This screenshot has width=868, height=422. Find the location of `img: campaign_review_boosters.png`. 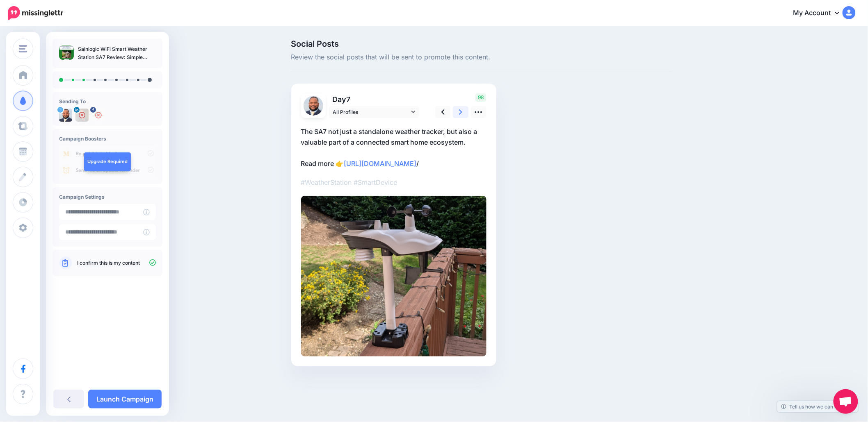

img: campaign_review_boosters.png is located at coordinates (107, 162).